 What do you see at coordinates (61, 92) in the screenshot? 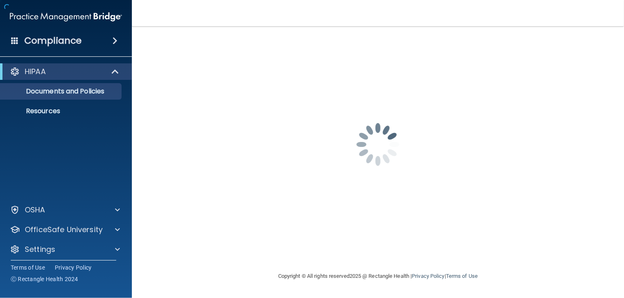
I see `p: Documents and Policies` at bounding box center [61, 92].